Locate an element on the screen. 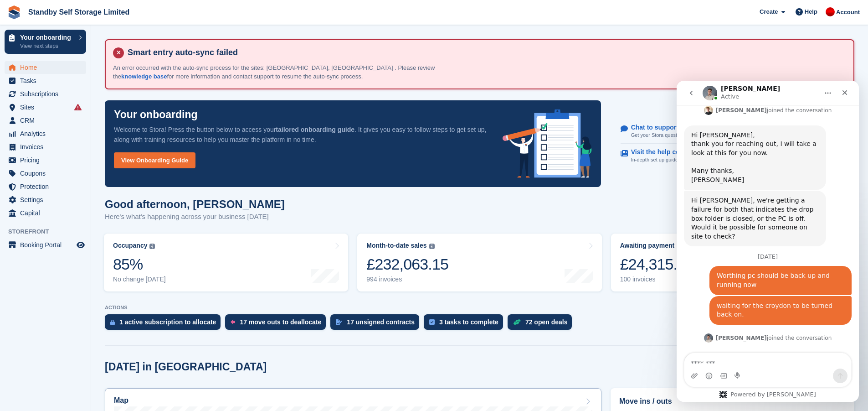 The image size is (868, 411). div: Close is located at coordinates (168, 12).